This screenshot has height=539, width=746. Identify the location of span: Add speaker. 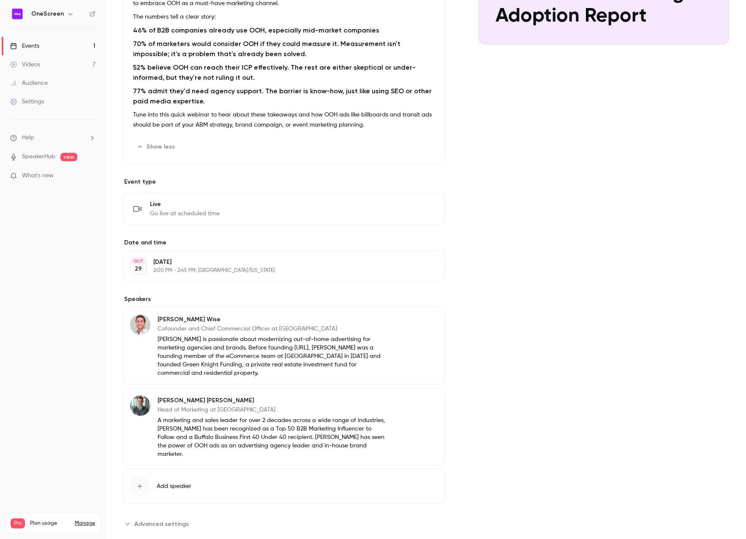
(174, 486).